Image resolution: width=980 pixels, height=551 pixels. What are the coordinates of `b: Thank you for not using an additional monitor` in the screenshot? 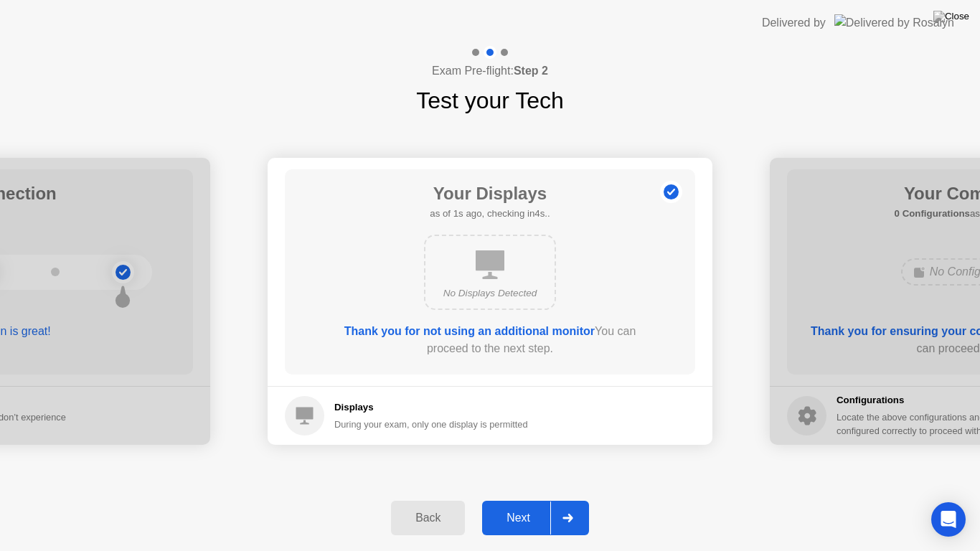 It's located at (469, 331).